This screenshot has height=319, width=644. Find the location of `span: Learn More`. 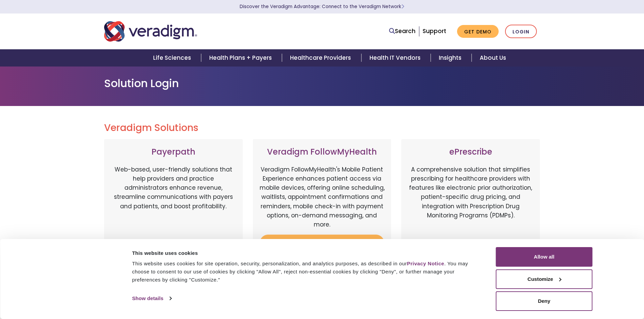

span: Learn More is located at coordinates (403, 6).